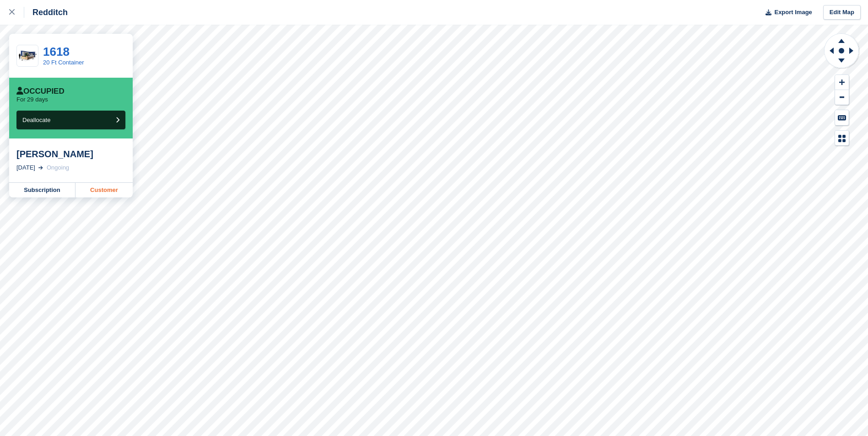  Describe the element at coordinates (64, 62) in the screenshot. I see `a: 20 Ft Container` at that location.